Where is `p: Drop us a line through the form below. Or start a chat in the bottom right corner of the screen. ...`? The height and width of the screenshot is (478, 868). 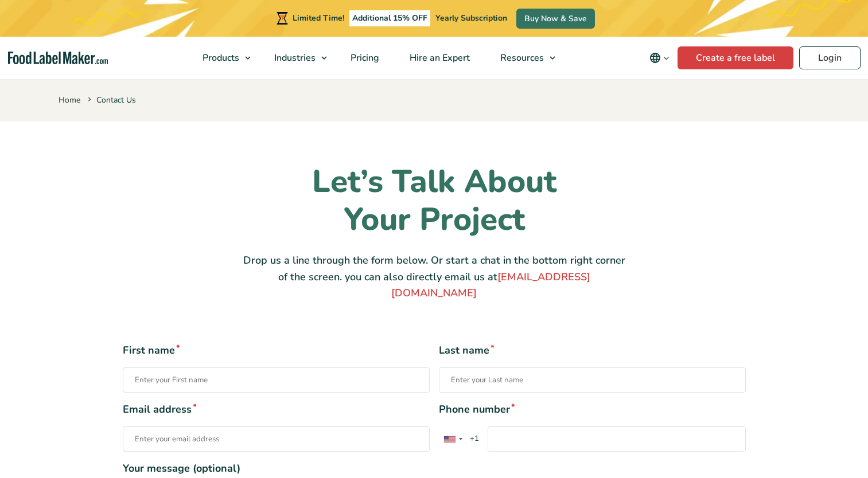 p: Drop us a line through the form below. Or start a chat in the bottom right corner of the screen. ... is located at coordinates (434, 277).